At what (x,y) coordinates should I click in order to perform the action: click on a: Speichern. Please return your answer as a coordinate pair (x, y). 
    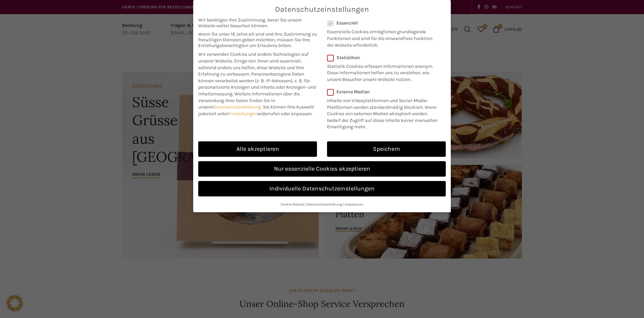
    Looking at the image, I should click on (386, 149).